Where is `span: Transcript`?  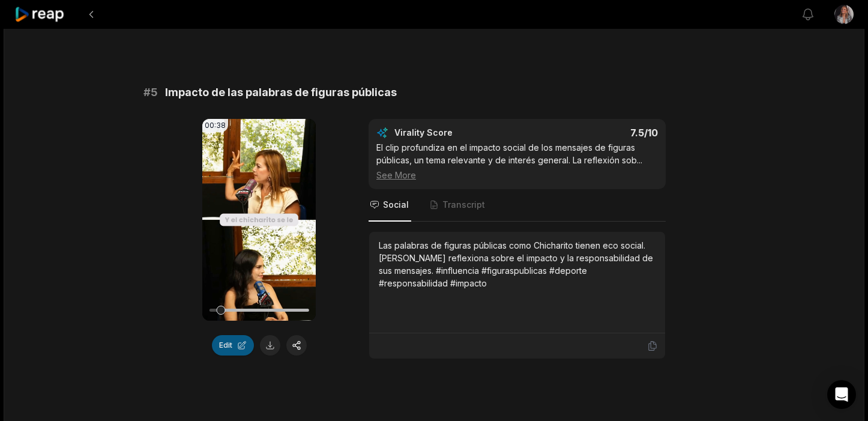
span: Transcript is located at coordinates (463, 205).